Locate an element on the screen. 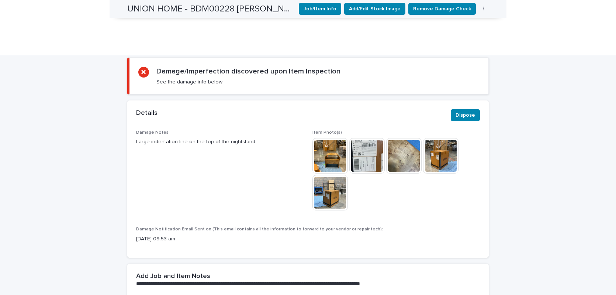  button: Remove Damage Check is located at coordinates (442, 9).